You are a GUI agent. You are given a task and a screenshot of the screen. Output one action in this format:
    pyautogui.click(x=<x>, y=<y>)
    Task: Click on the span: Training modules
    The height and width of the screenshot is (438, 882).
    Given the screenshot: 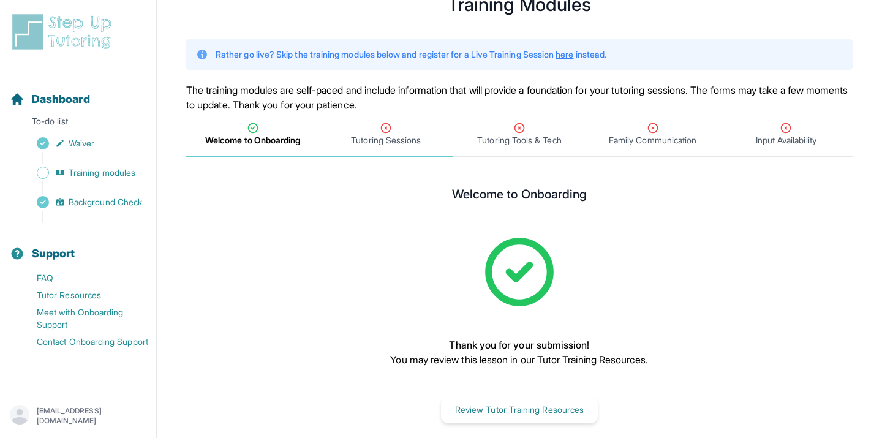 What is the action you would take?
    pyautogui.click(x=102, y=173)
    